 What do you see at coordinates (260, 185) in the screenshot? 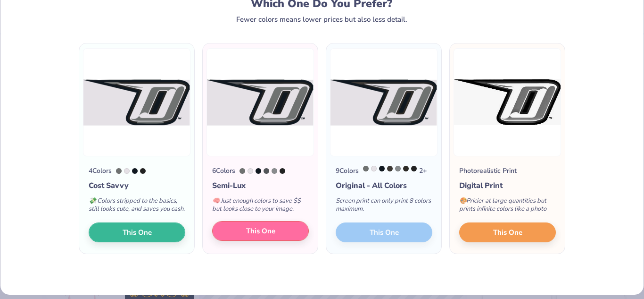
I see `div: Semi-Lux` at bounding box center [260, 185].